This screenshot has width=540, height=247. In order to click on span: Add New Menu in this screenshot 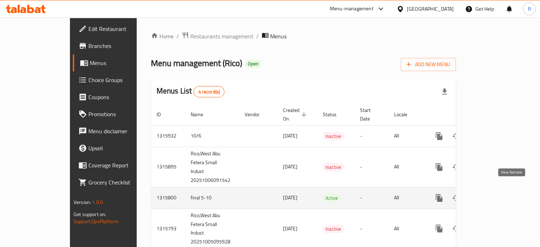, I will do `click(428, 64)`.